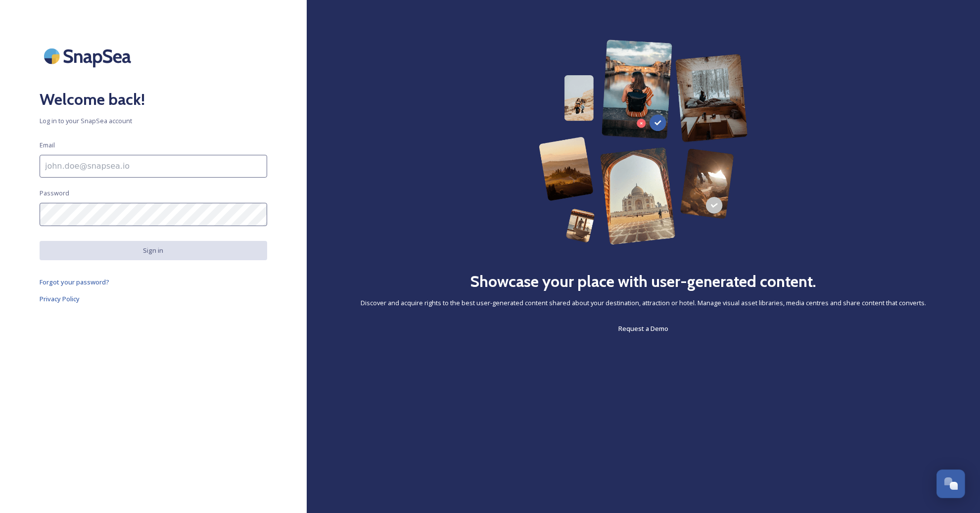 Image resolution: width=980 pixels, height=513 pixels. I want to click on span: Discover and acquire rights to the best user-generated content shared about your destination, att..., so click(643, 303).